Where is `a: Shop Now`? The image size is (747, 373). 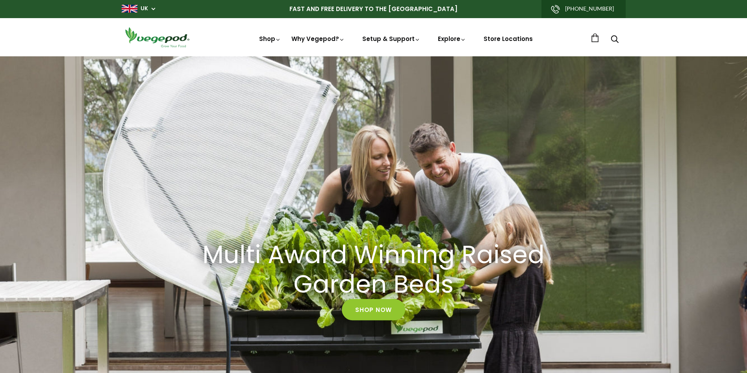 a: Shop Now is located at coordinates (373, 310).